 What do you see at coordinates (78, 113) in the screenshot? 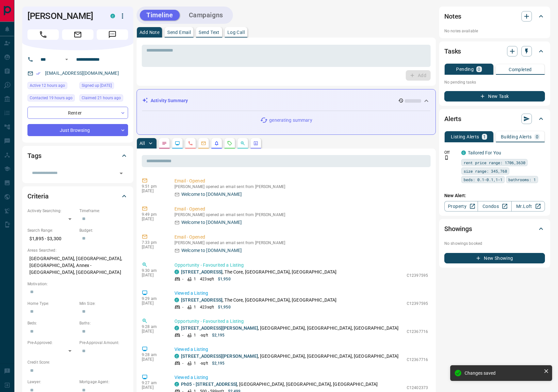
I see `div: Renter` at bounding box center [78, 113].